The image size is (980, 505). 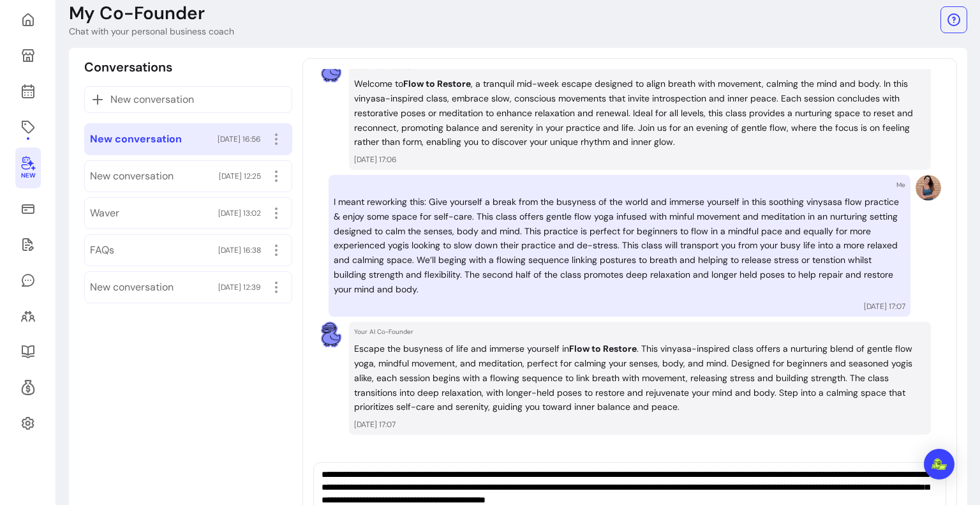 What do you see at coordinates (151, 31) in the screenshot?
I see `p: Chat with your personal business coach` at bounding box center [151, 31].